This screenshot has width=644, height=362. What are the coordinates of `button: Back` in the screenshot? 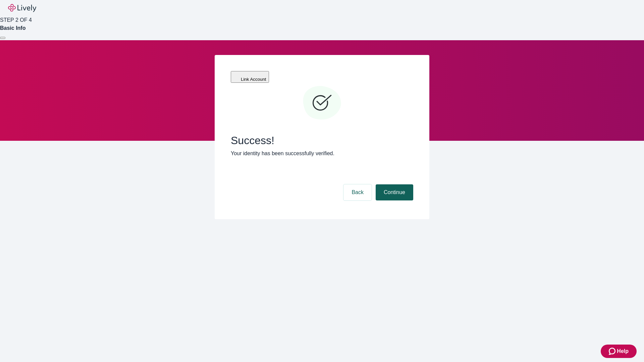 It's located at (357, 192).